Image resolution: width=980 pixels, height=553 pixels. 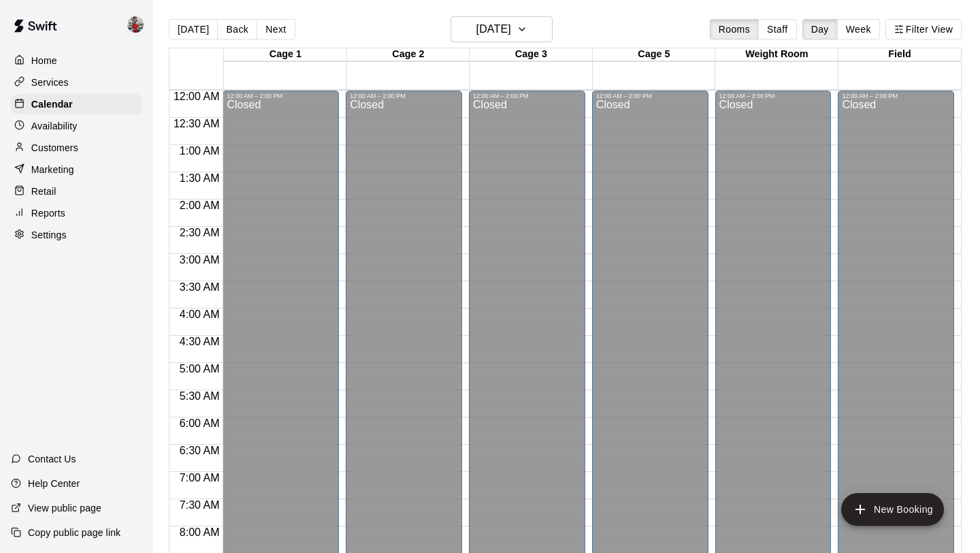 What do you see at coordinates (135, 24) in the screenshot?
I see `img: Kylie Chung` at bounding box center [135, 24].